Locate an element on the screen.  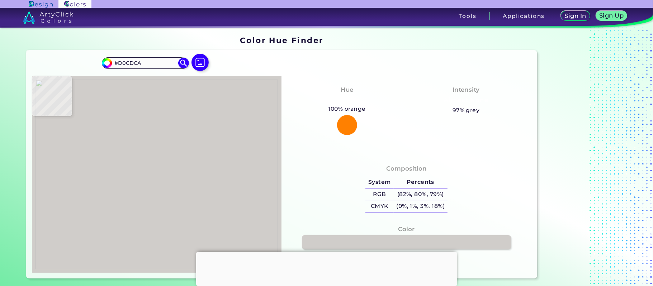
h4: Intensity is located at coordinates (466, 90).